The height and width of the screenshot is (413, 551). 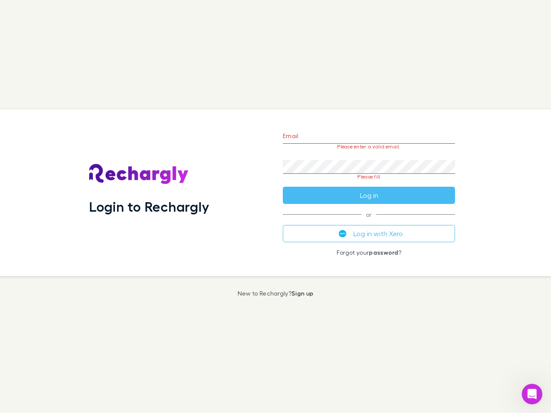 I want to click on a: Sign up, so click(x=302, y=293).